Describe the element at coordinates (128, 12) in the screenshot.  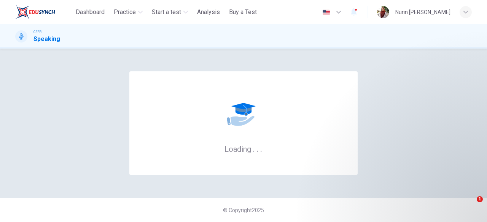
I see `button: Practice` at that location.